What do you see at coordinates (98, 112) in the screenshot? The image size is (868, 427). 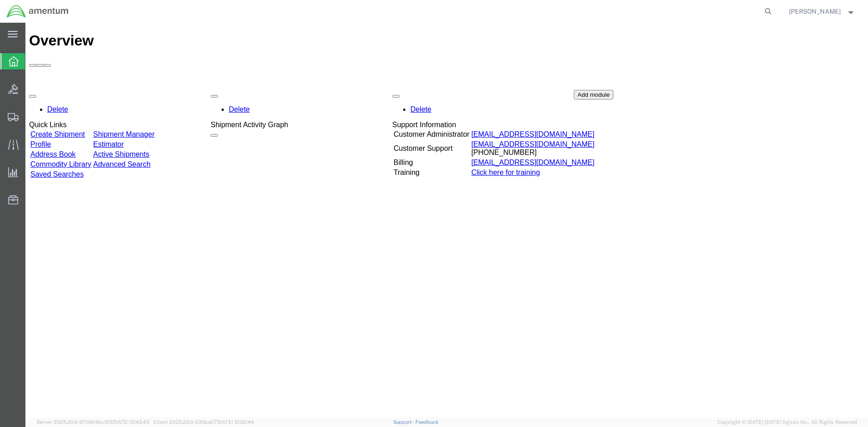 I see `a: Shipment Manager` at bounding box center [98, 112].